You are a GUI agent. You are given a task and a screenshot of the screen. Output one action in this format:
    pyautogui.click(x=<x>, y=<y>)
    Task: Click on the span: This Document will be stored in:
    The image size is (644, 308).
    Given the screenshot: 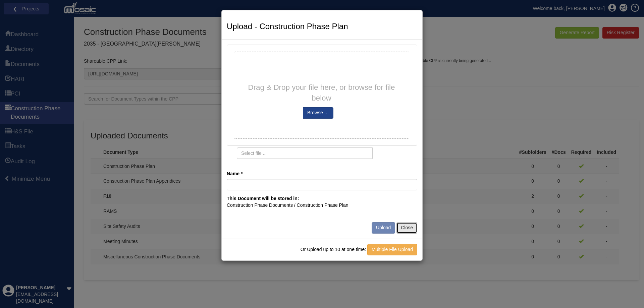 What is the action you would take?
    pyautogui.click(x=263, y=199)
    